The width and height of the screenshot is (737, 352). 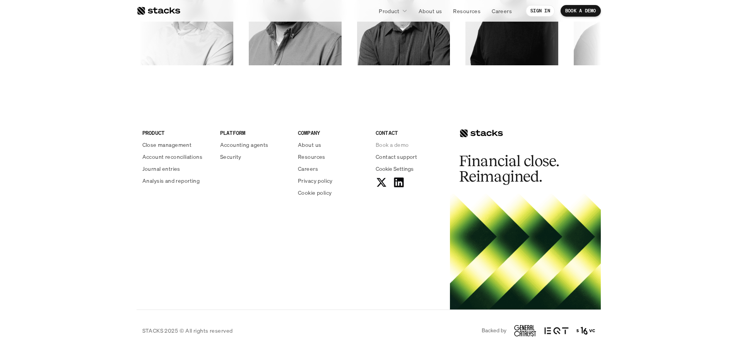 What do you see at coordinates (410, 145) in the screenshot?
I see `a: Book a demo` at bounding box center [410, 145].